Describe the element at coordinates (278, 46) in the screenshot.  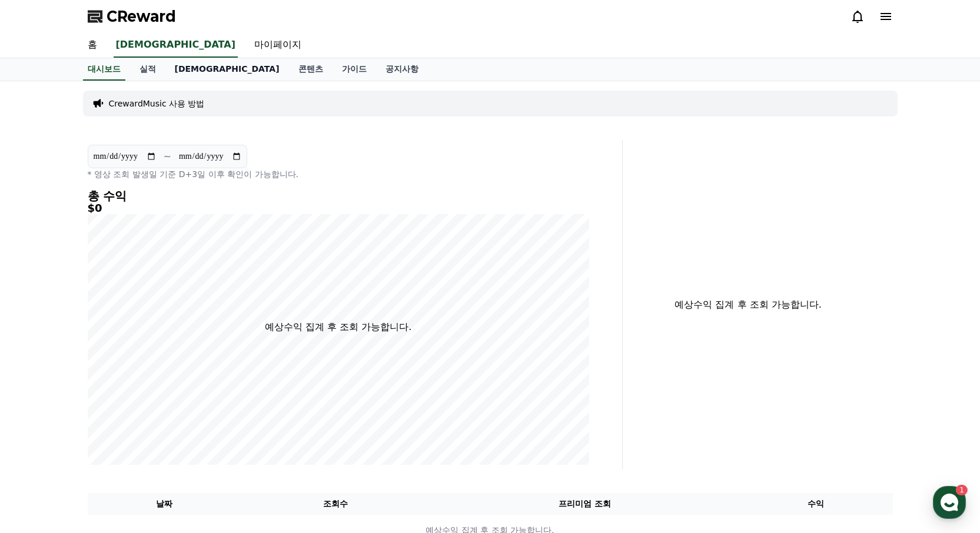
I see `a: 마이페이지` at that location.